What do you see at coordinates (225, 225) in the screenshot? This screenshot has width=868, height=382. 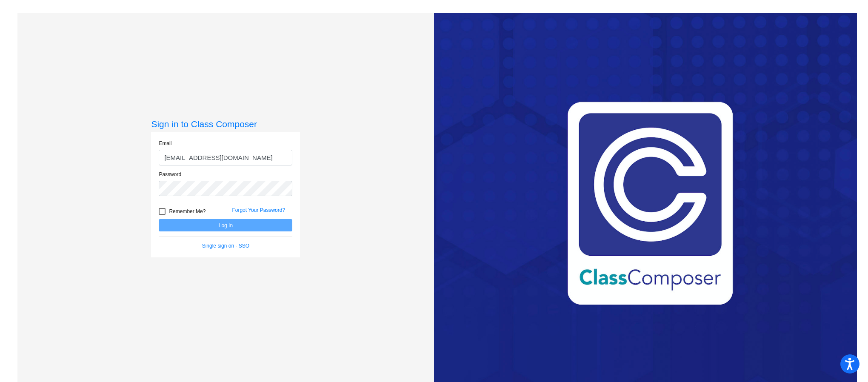 I see `button: Log In` at bounding box center [225, 225].